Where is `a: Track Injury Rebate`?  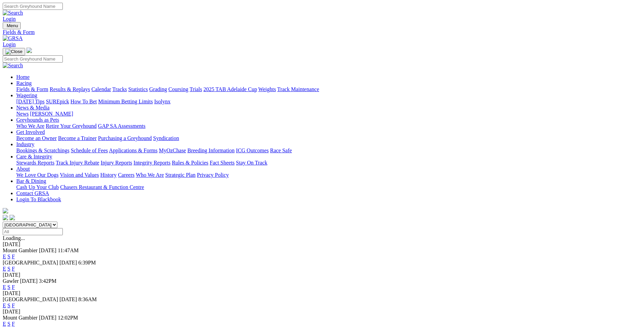 a: Track Injury Rebate is located at coordinates (78, 163).